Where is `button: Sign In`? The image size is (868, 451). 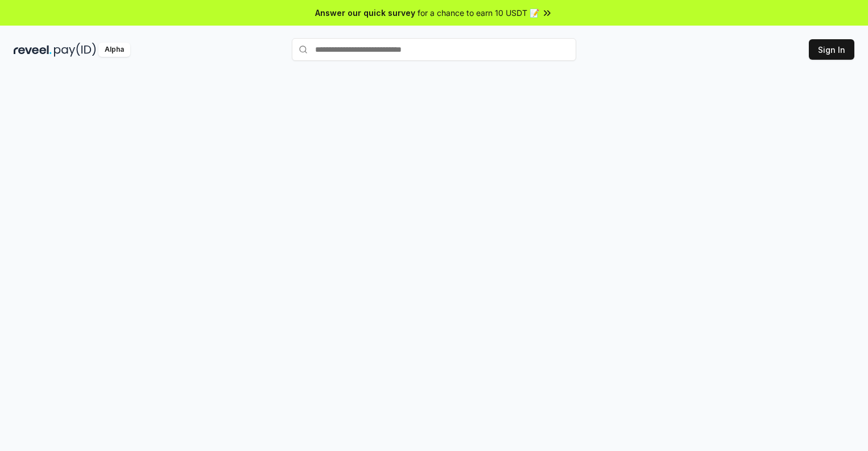
button: Sign In is located at coordinates (831, 49).